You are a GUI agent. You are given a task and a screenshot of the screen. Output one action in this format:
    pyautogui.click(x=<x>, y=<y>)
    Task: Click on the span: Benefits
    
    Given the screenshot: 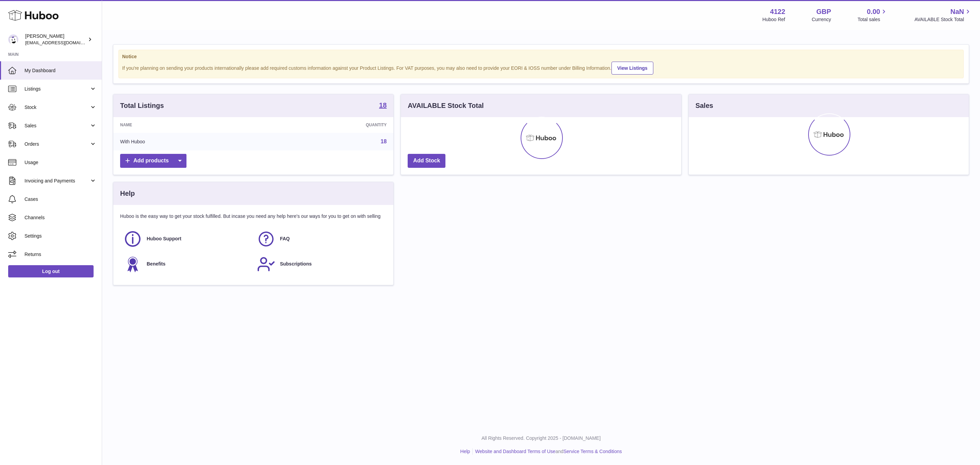 What is the action you would take?
    pyautogui.click(x=156, y=264)
    